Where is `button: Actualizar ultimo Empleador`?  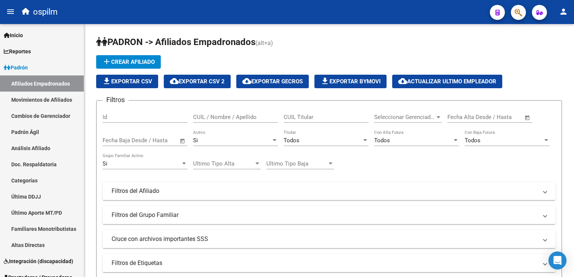
button: Actualizar ultimo Empleador is located at coordinates (447, 82).